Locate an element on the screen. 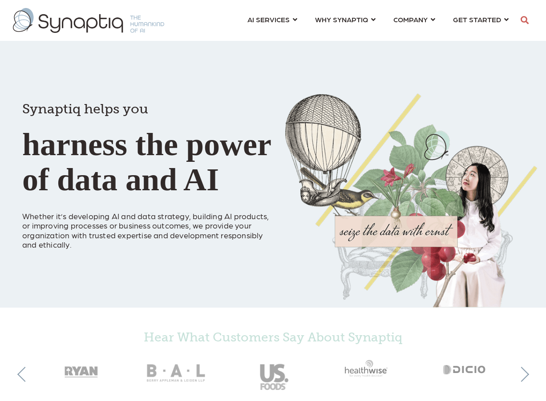  a: synaptiq logo-1 is located at coordinates (88, 20).